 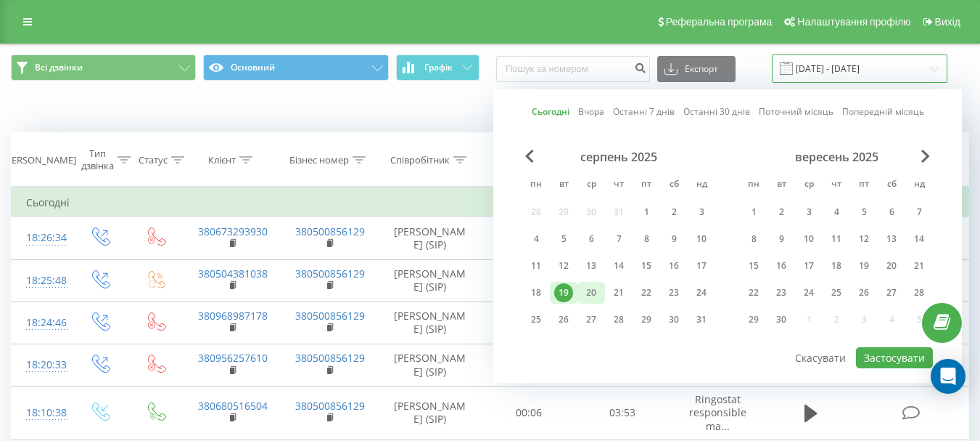 What do you see at coordinates (809, 212) in the screenshot?
I see `div: ср 3 вер 2025 р.` at bounding box center [809, 212].